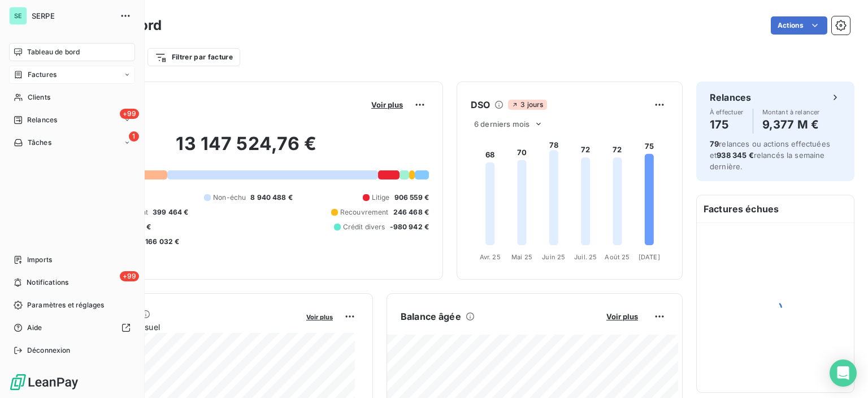  Describe the element at coordinates (40, 259) in the screenshot. I see `span: Imports` at that location.